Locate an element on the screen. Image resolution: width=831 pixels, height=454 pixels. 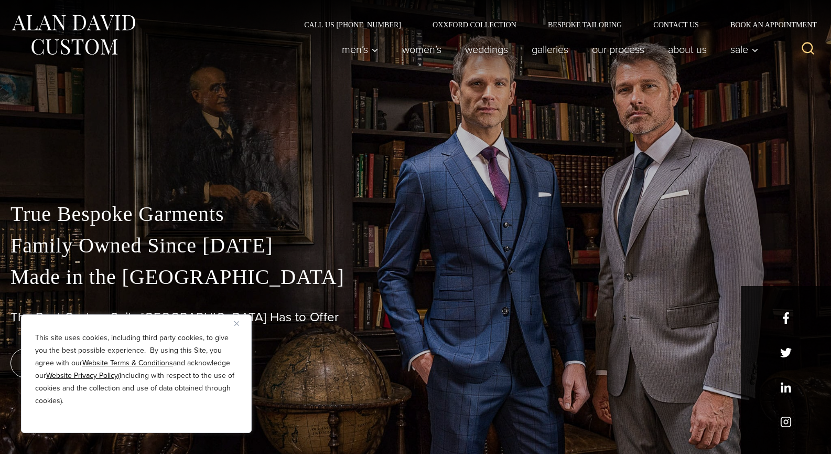
a: Women’s is located at coordinates (422, 49).